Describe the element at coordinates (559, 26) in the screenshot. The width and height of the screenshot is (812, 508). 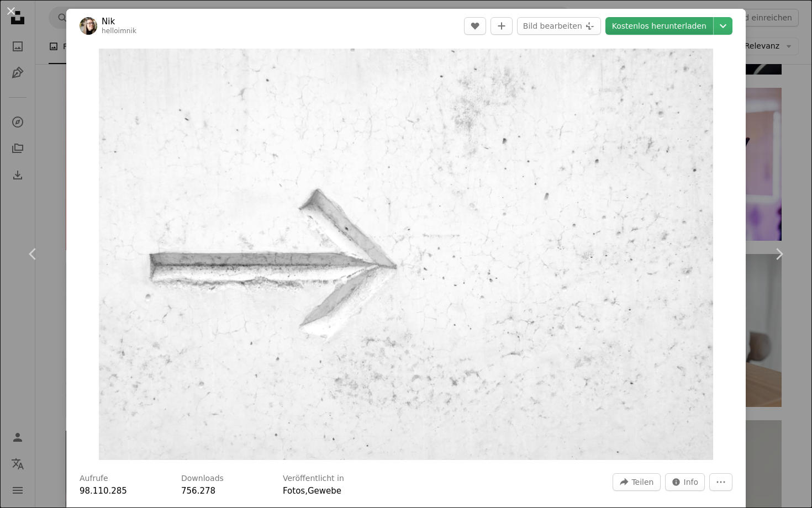
I see `button: Bild bearbeiten` at that location.